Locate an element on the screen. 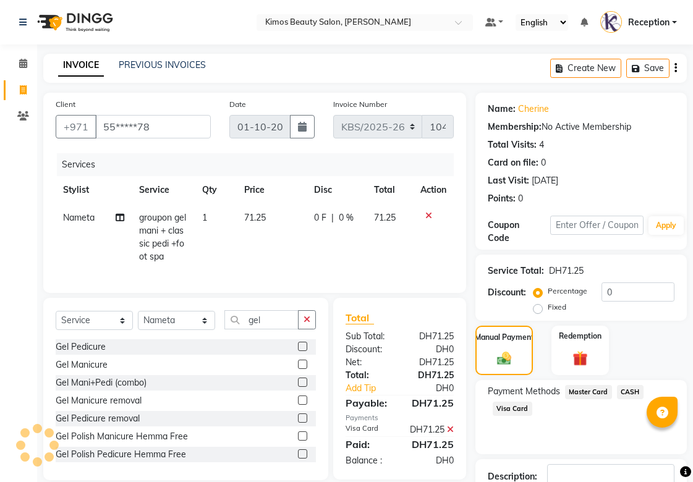 Image resolution: width=693 pixels, height=482 pixels. img: _gift.svg is located at coordinates (580, 359).